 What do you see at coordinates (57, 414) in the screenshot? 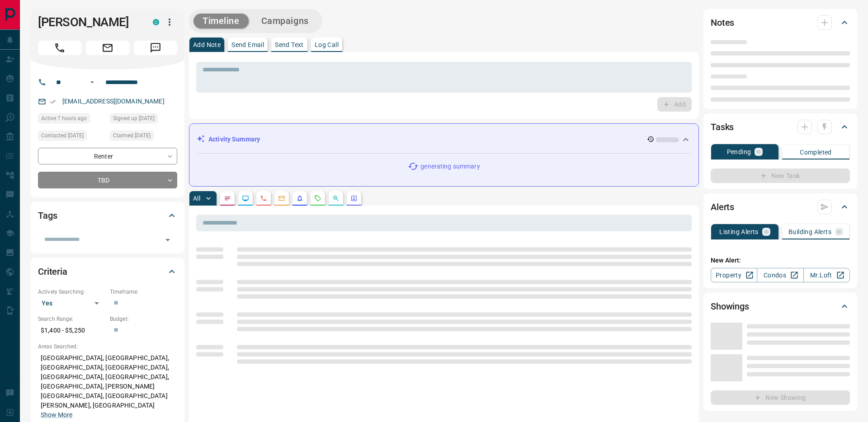
I see `button: Show More` at bounding box center [57, 414].